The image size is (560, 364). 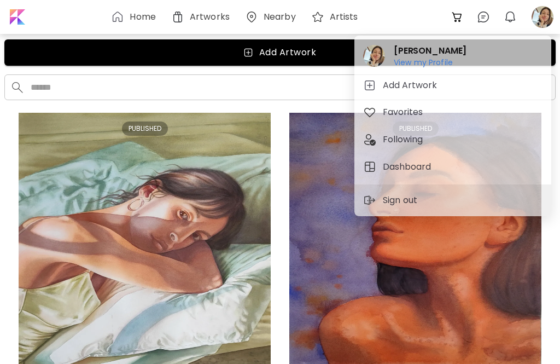 What do you see at coordinates (453, 112) in the screenshot?
I see `button: tabFavorites` at bounding box center [453, 112].